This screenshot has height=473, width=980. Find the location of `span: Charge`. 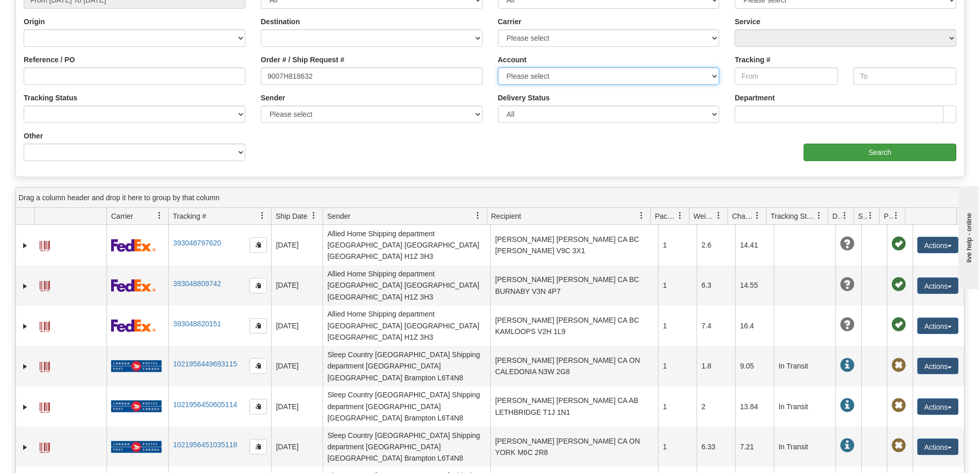

span: Charge is located at coordinates (743, 216).